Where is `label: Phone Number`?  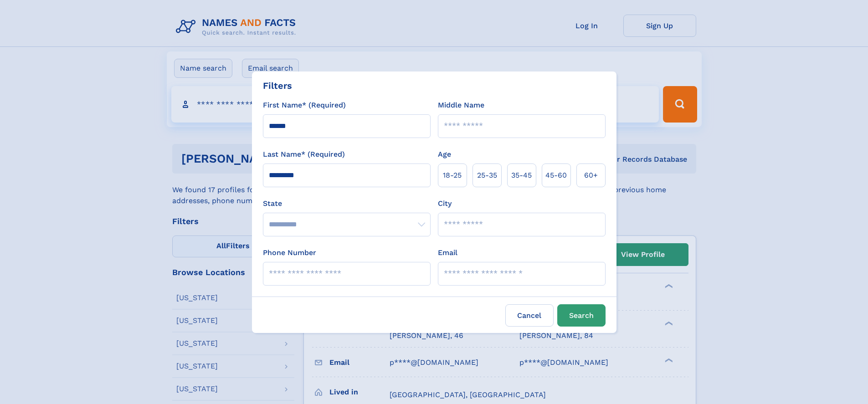
label: Phone Number is located at coordinates (289, 253).